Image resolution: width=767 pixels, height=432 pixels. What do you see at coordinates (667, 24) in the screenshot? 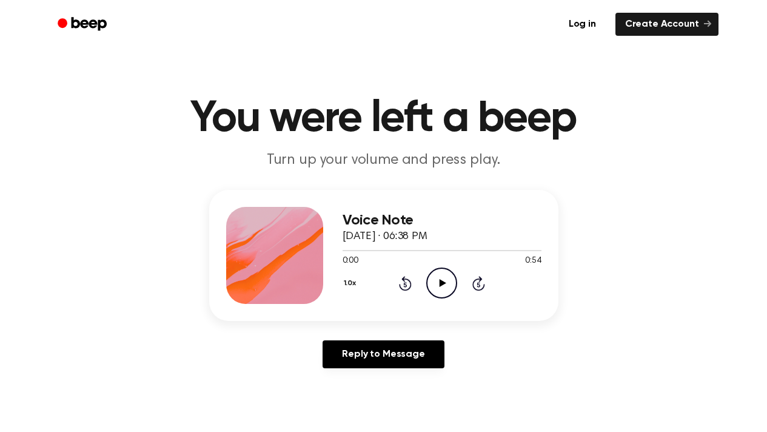
I see `a: Create Account` at bounding box center [667, 24].